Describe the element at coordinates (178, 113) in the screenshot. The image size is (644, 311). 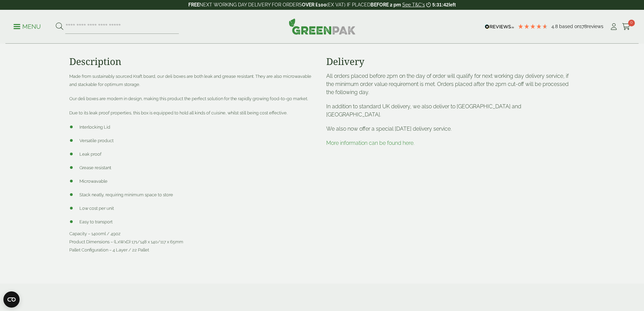
I see `span: Due to its leak proof properties, this box is equipped to hold all kinds of cuisine, whilst still...` at that location.